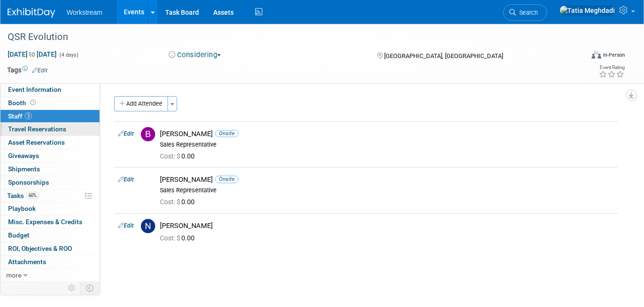 This screenshot has height=307, width=644. Describe the element at coordinates (141, 104) in the screenshot. I see `button: Add Attendee` at that location.